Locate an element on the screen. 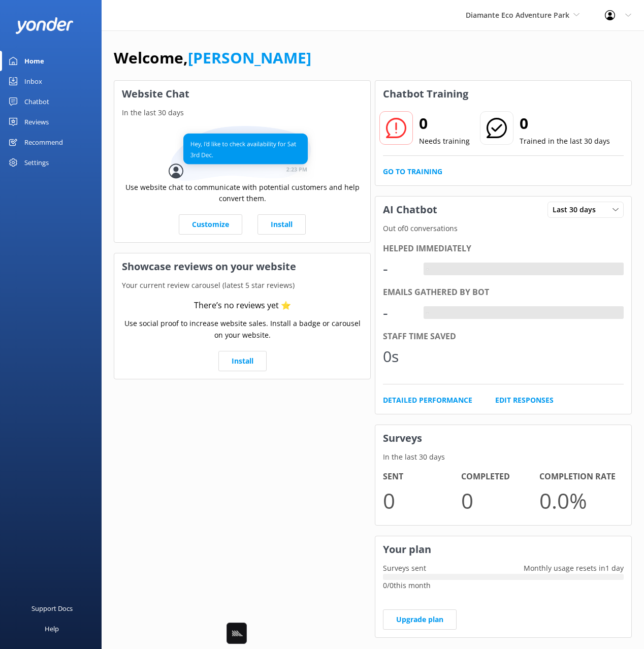 The width and height of the screenshot is (644, 649). a: Detailed Performance is located at coordinates (428, 400).